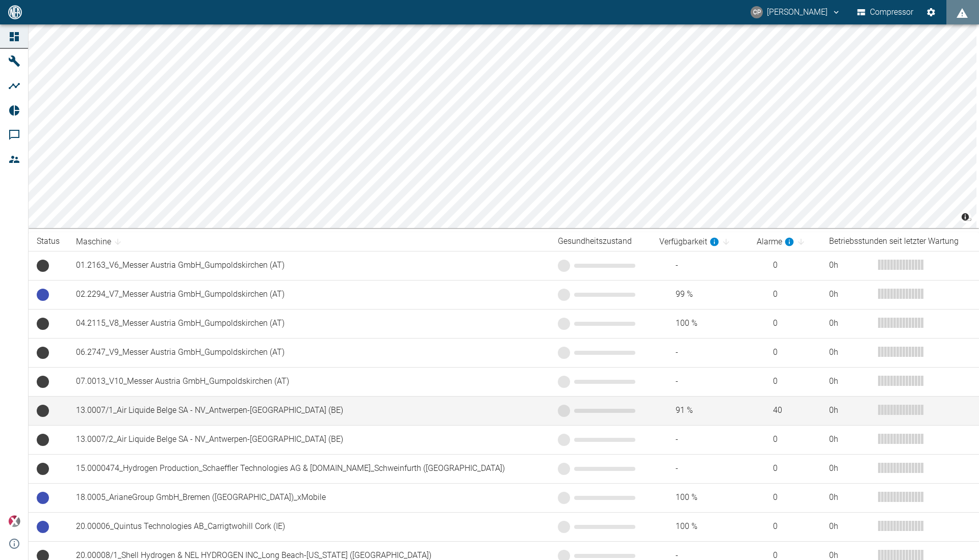 This screenshot has width=979, height=560. What do you see at coordinates (699, 411) in the screenshot?
I see `span: 91 %` at bounding box center [699, 411].